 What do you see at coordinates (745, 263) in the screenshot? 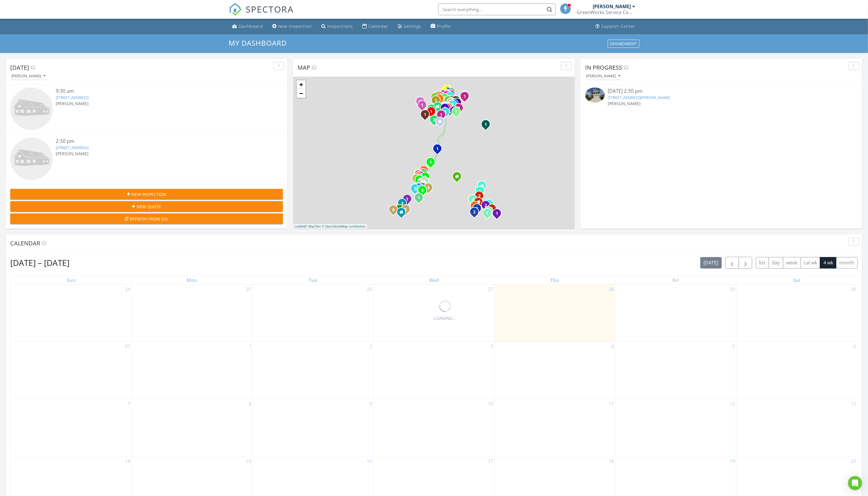
I see `button: Next` at bounding box center [745, 263].